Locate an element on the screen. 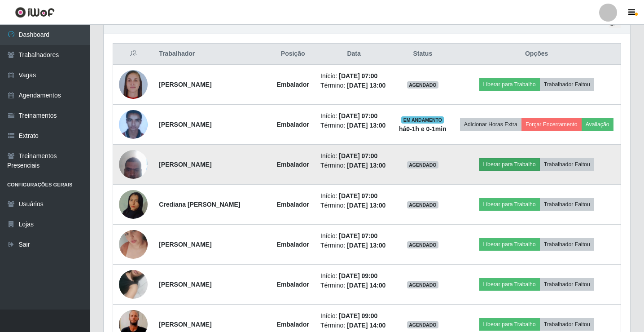  th: Opções is located at coordinates (536, 54).